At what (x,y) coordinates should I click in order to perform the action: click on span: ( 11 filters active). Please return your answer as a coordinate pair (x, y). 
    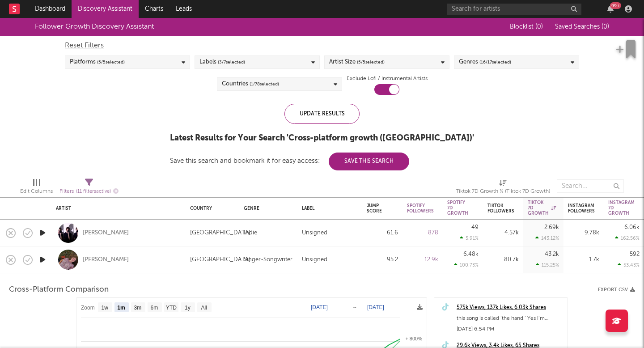
    Looking at the image, I should click on (93, 191).